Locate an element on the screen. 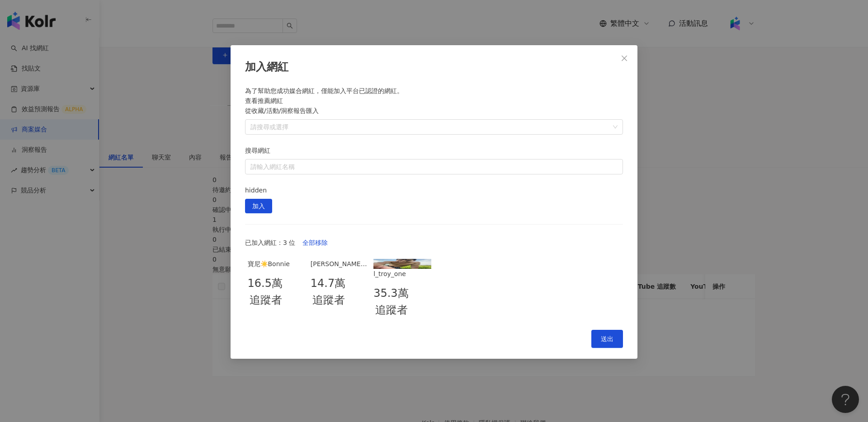  div: 查看推薦網紅 is located at coordinates (434, 101).